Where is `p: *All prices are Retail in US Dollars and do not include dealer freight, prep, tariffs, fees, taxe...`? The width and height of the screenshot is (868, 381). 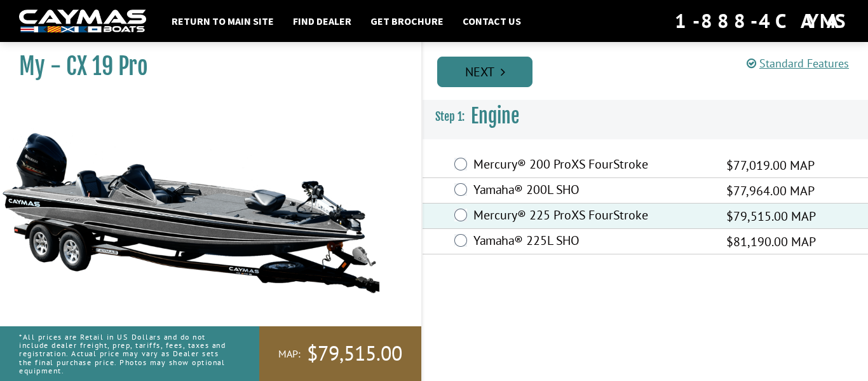 p: *All prices are Retail in US Dollars and do not include dealer freight, prep, tariffs, fees, taxe... is located at coordinates (125, 353).